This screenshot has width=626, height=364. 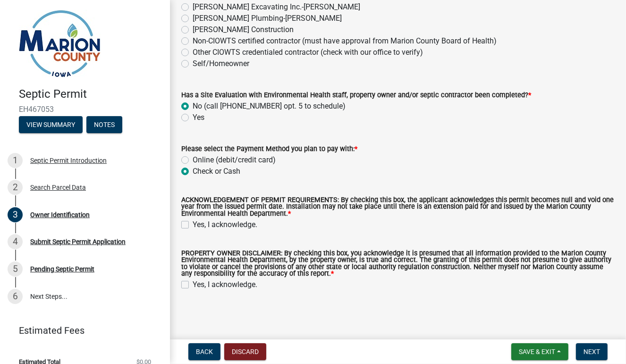 What do you see at coordinates (15, 161) in the screenshot?
I see `div: 1` at bounding box center [15, 161].